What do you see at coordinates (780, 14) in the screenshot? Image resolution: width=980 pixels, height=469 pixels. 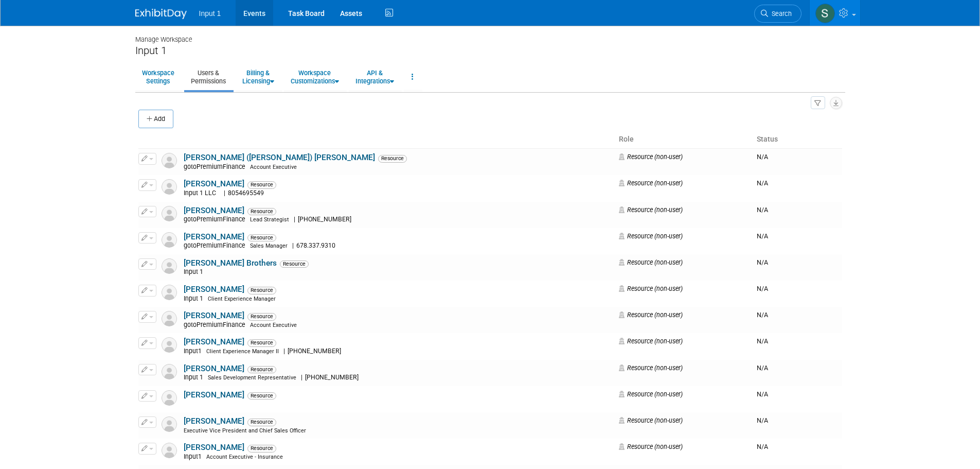 I see `span: Search` at bounding box center [780, 14].